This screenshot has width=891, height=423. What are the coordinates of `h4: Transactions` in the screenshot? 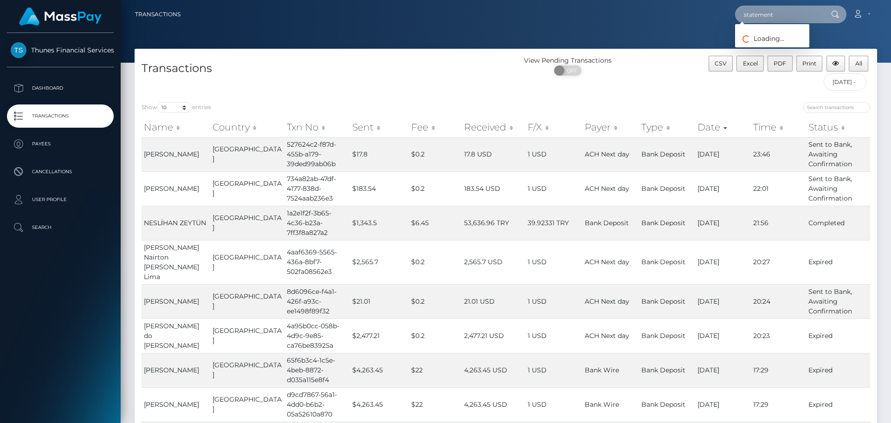 It's located at (320, 68).